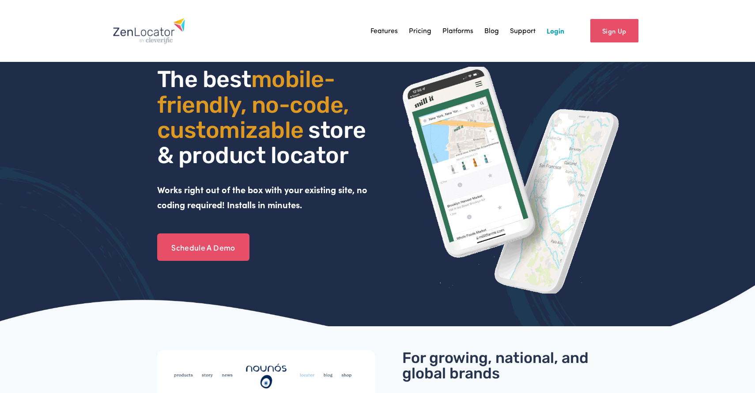  Describe the element at coordinates (384, 31) in the screenshot. I see `a: Features` at that location.